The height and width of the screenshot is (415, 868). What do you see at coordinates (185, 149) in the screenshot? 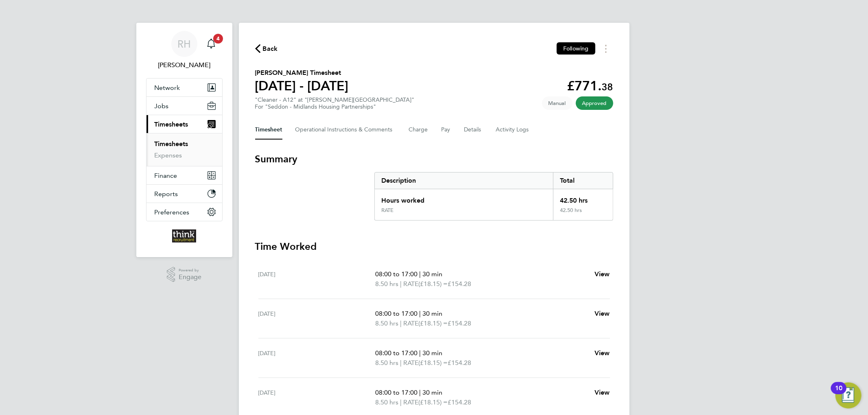
I see `div: Timesheets` at bounding box center [185, 149].